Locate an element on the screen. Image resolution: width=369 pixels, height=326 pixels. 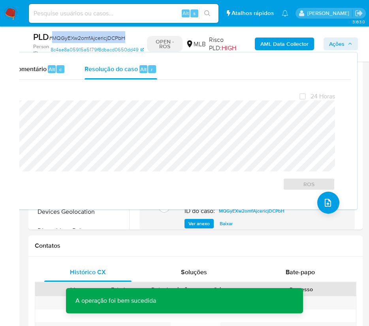
span: MQGyEXw2omfAjcericjDCPbH is located at coordinates (251, 211).